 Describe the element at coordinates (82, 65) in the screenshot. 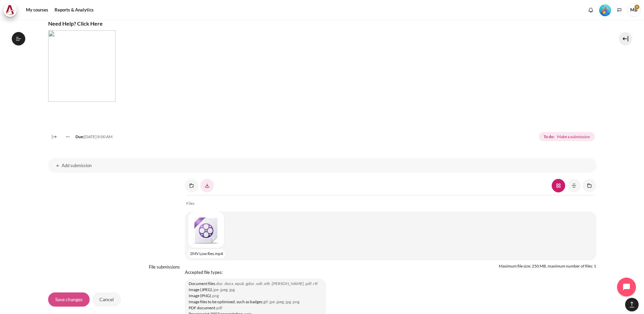

I see `a: https://vimeo.com/820442670/cdfdf3c1b1` at that location.